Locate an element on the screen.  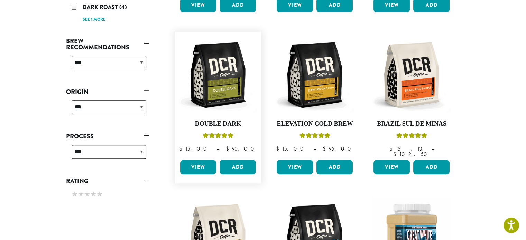
div: Process is located at coordinates (108, 155).